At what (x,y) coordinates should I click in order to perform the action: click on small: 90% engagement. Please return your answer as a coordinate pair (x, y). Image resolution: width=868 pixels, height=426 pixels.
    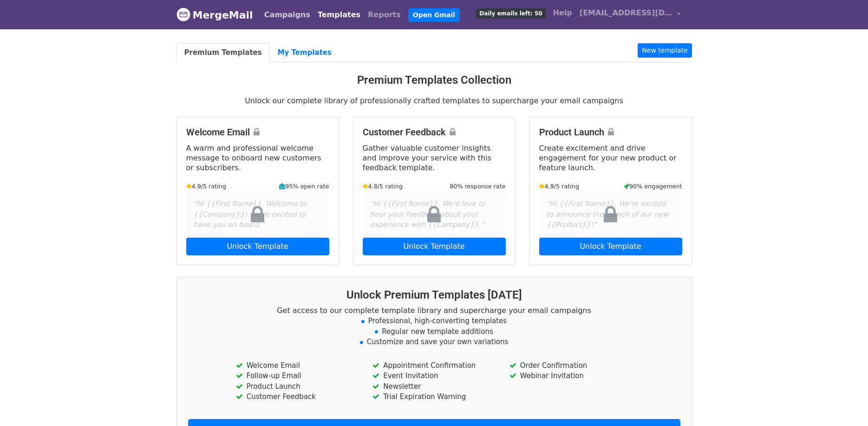
    Looking at the image, I should click on (653, 186).